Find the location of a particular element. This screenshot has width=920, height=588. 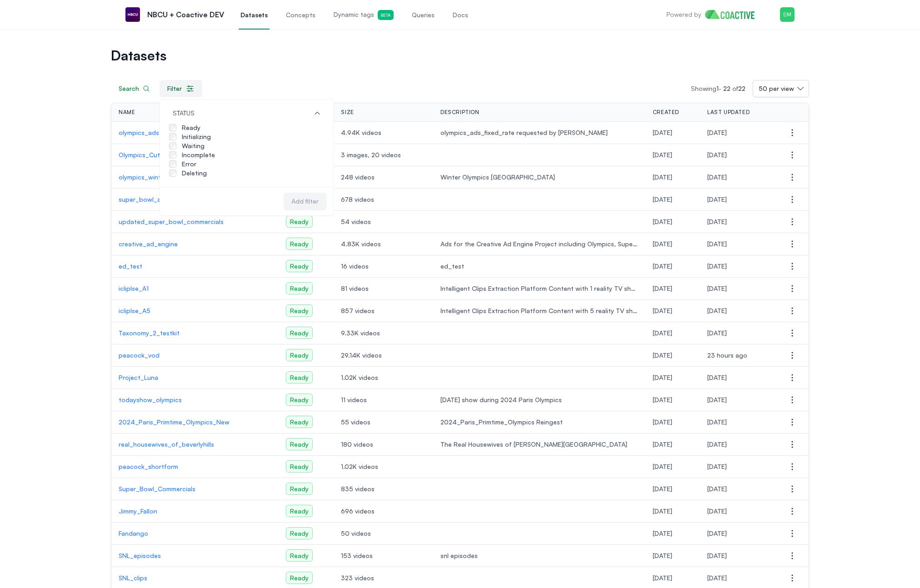

span: Thursday, March 27, 2025 at 1:09:11 PM UTC is located at coordinates (662, 244).